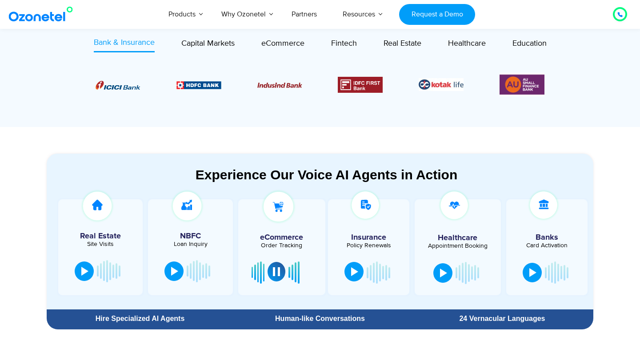 The height and width of the screenshot is (364, 640). What do you see at coordinates (530, 44) in the screenshot?
I see `a: Education` at bounding box center [530, 44].